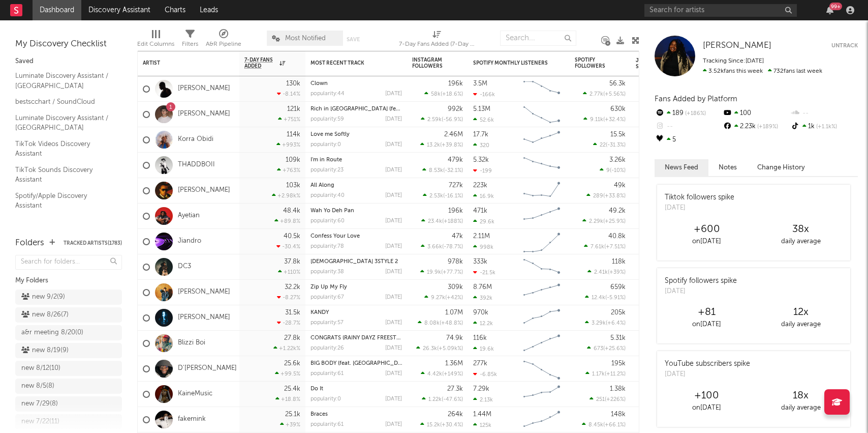  I want to click on span: 12.4k, so click(598, 298).